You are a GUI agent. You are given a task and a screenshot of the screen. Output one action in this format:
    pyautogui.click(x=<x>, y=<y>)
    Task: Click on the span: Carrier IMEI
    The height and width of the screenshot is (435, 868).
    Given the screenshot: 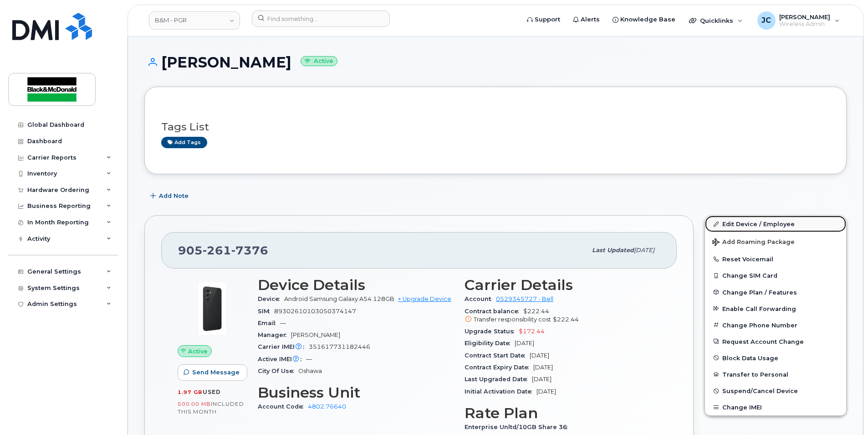 What is the action you would take?
    pyautogui.click(x=283, y=347)
    